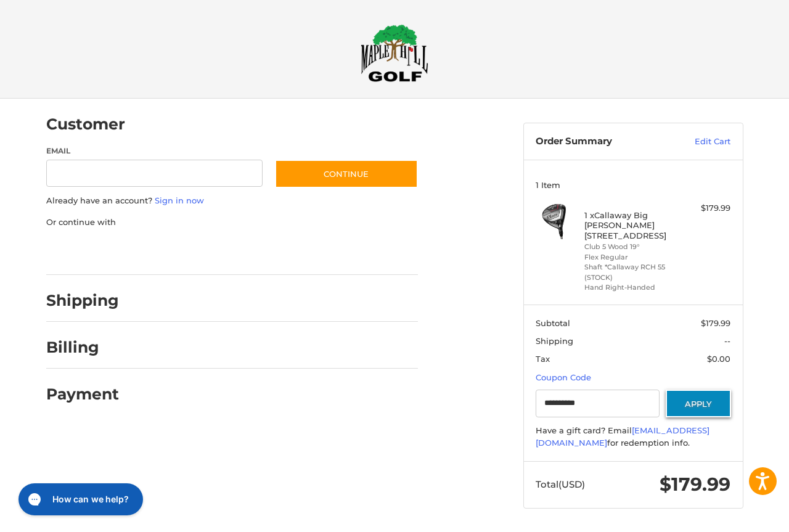 This screenshot has width=789, height=532. Describe the element at coordinates (395, 53) in the screenshot. I see `img: Maple Hill Golf` at that location.